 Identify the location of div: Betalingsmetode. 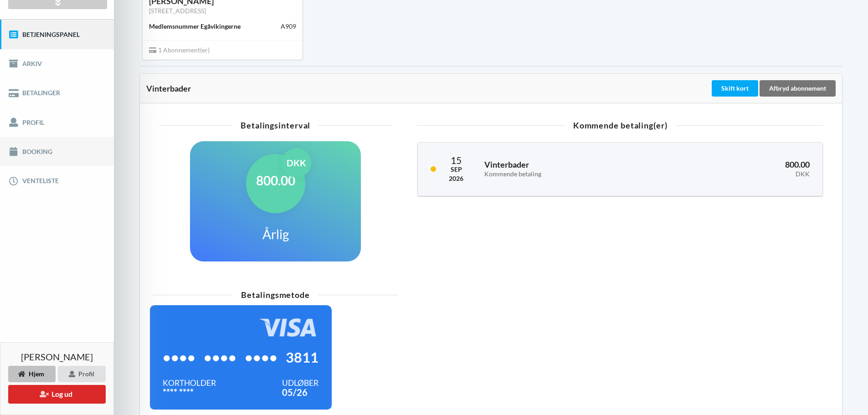
(275, 294).